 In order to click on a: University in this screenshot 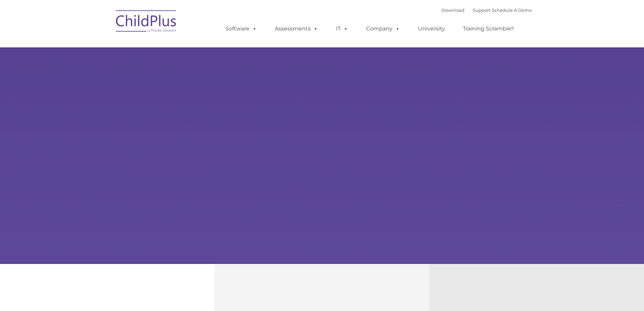, I will do `click(432, 29)`.